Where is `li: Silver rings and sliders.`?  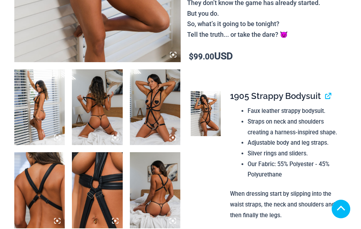 li: Silver rings and sliders. is located at coordinates (294, 154).